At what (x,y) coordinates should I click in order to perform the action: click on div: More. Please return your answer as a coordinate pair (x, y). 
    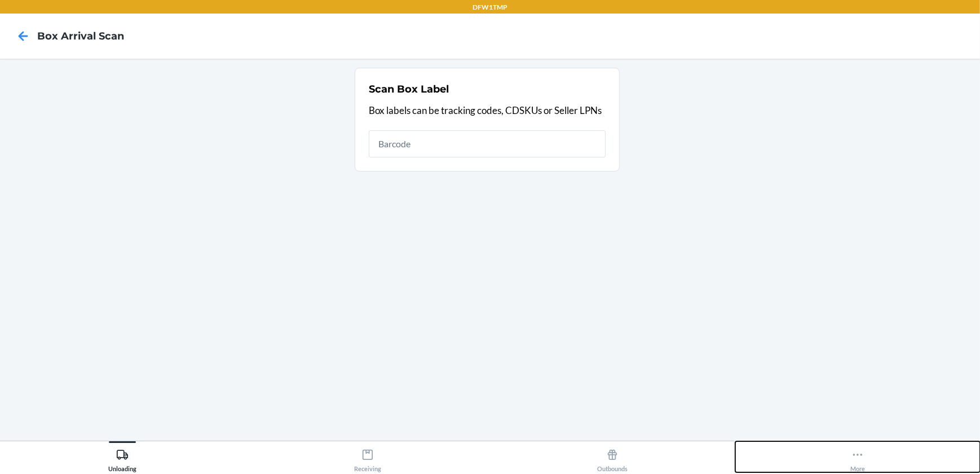
    Looking at the image, I should click on (857, 458).